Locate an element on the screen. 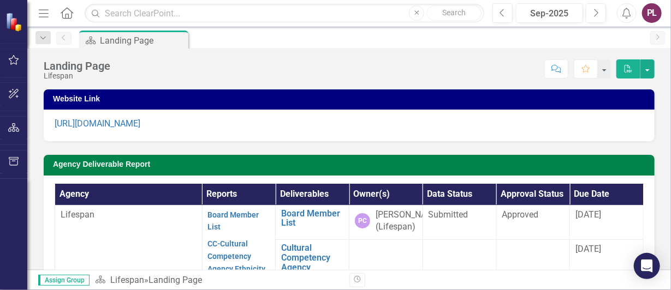  button: Sep-2025 is located at coordinates (549, 13).